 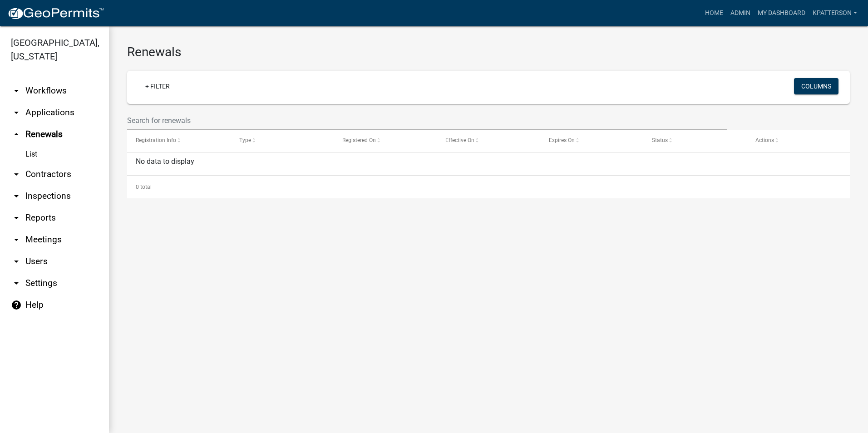 I want to click on input: Search for renewals, so click(x=427, y=120).